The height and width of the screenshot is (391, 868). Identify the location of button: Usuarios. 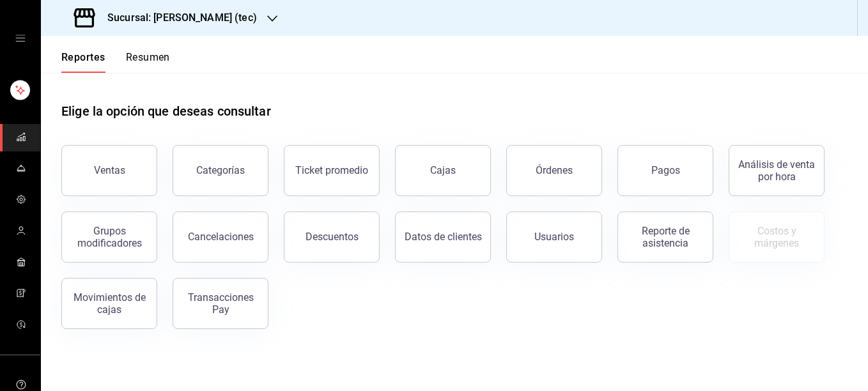
(554, 237).